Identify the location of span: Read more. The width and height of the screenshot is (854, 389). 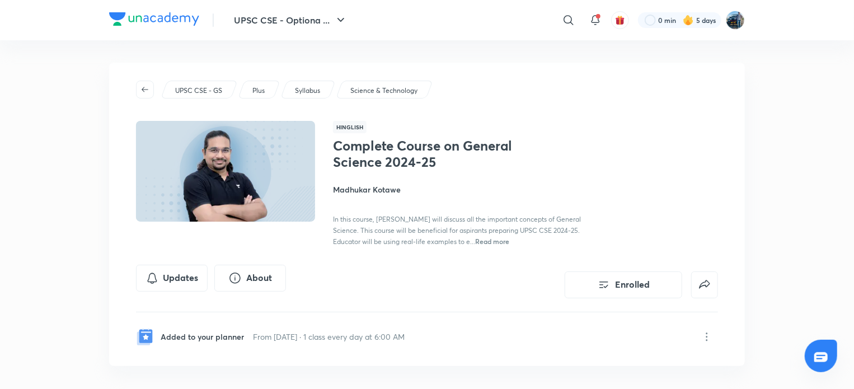
(492, 241).